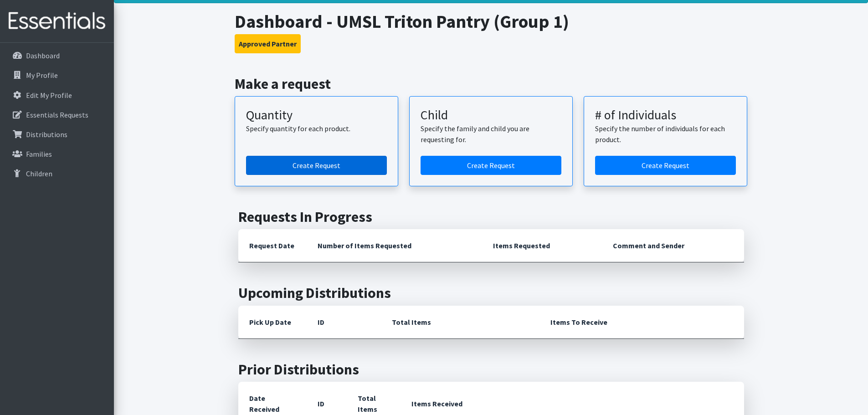 This screenshot has width=868, height=415. I want to click on a: Create a request by quantity, so click(317, 165).